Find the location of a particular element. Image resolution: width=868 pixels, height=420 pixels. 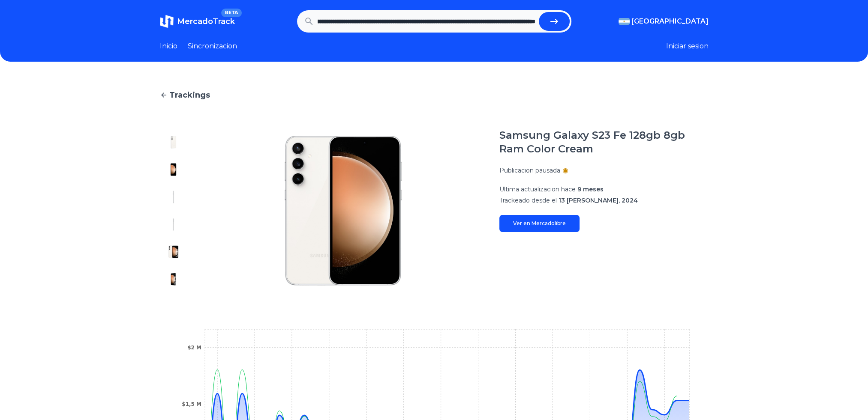

span: 9 meses is located at coordinates (590, 189).